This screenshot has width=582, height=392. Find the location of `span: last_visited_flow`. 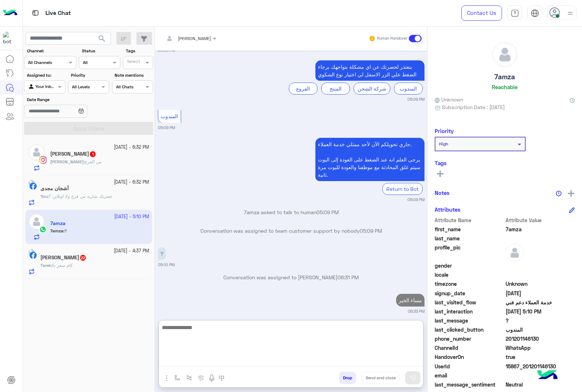

span: last_visited_flow is located at coordinates (469, 302).